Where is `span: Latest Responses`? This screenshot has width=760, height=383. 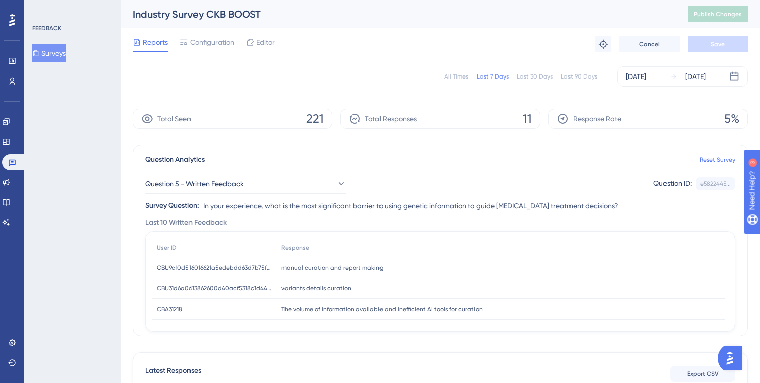
span: Latest Responses is located at coordinates (173, 374).